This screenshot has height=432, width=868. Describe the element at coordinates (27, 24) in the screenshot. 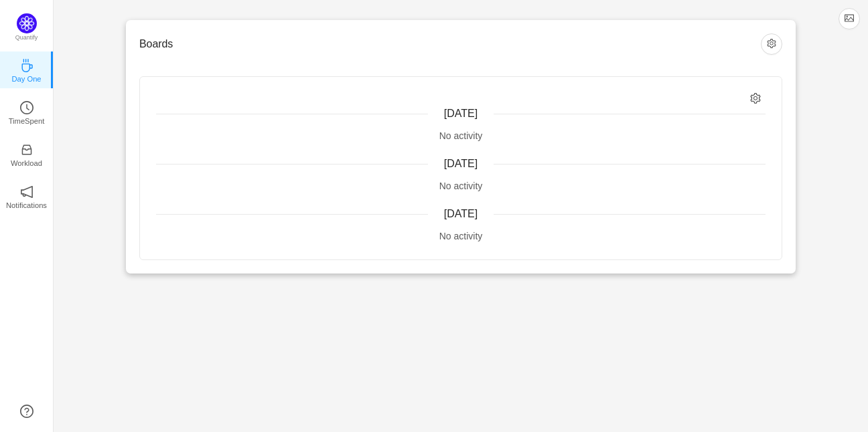

I see `img: Quantify` at that location.